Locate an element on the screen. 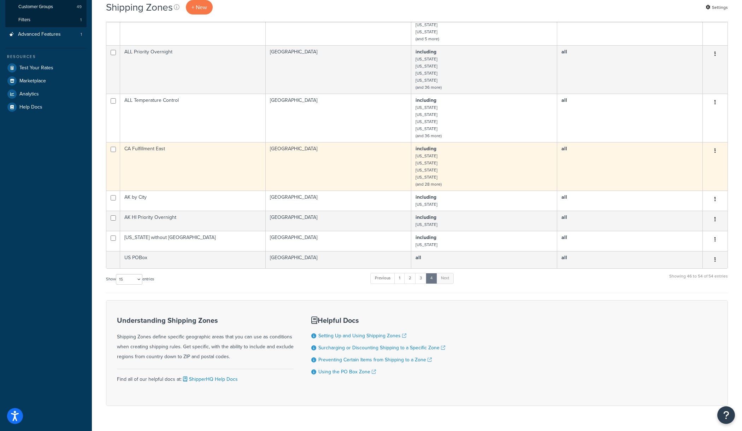 The width and height of the screenshot is (742, 431). a: Analytics is located at coordinates (46, 94).